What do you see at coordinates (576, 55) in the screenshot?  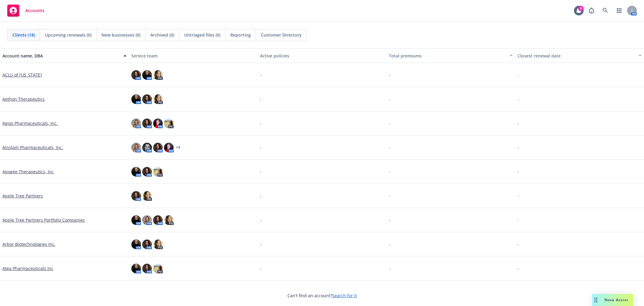 I see `div: Closest renewal date` at bounding box center [576, 55].